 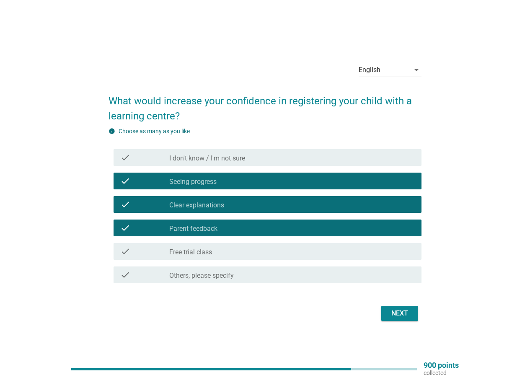 I want to click on h2: What would increase your confidence in registering your child with a learning centre?, so click(x=265, y=104).